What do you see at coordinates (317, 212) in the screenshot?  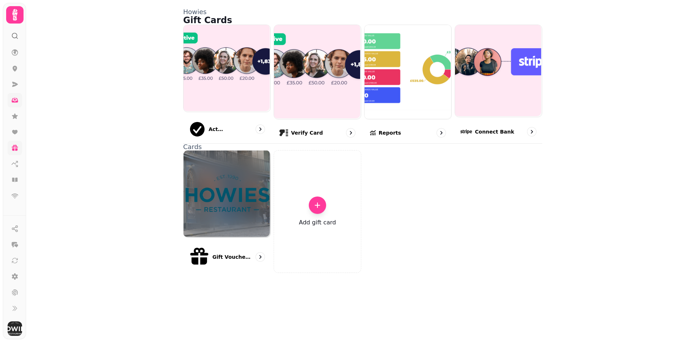 I see `a: Add gift card` at bounding box center [317, 212].